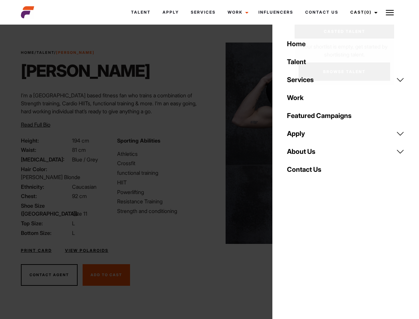  What do you see at coordinates (363, 12) in the screenshot?
I see `a: Cast(0)` at bounding box center [363, 12].